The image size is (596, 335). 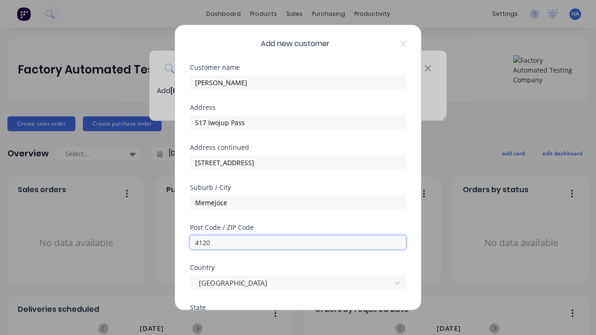 What do you see at coordinates (298, 228) in the screenshot?
I see `div: Post Code / ZIP Code` at bounding box center [298, 228].